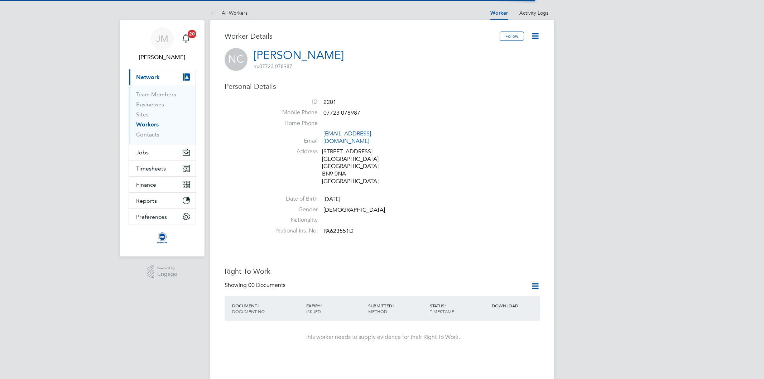 The width and height of the screenshot is (764, 379). Describe the element at coordinates (162, 238) in the screenshot. I see `a: Go to home page` at that location.